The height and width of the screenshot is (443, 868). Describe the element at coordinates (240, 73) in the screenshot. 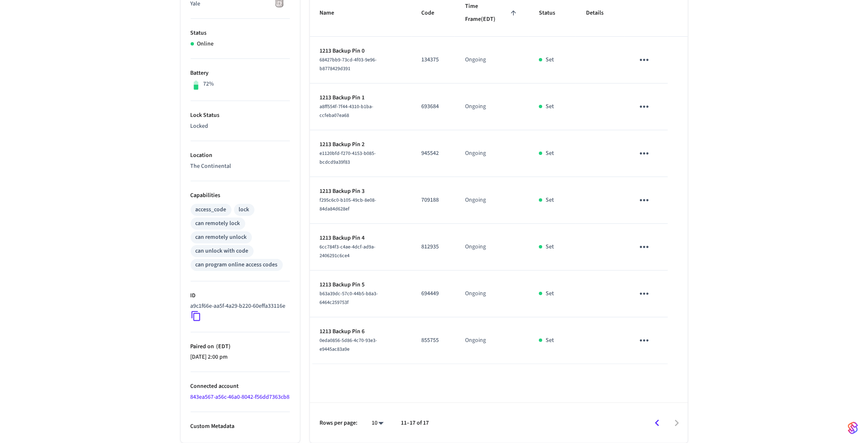

I see `p: Battery` at that location.